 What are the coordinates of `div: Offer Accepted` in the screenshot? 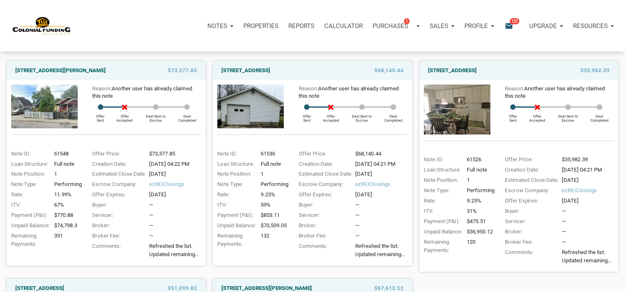 It's located at (331, 116).